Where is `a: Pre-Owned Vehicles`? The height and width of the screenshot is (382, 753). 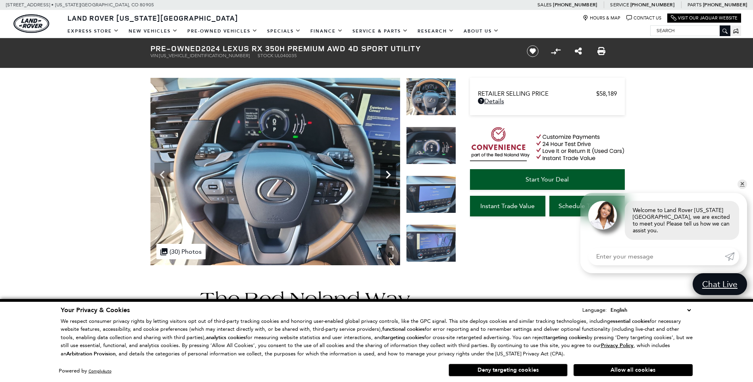 a: Pre-Owned Vehicles is located at coordinates (222, 31).